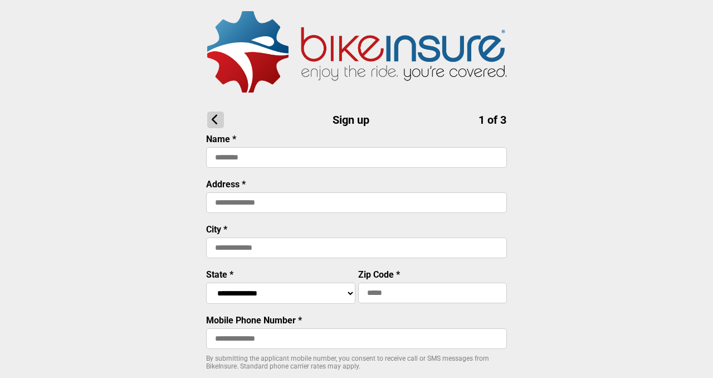 This screenshot has width=713, height=378. Describe the element at coordinates (492, 120) in the screenshot. I see `span: 1 of 3` at that location.